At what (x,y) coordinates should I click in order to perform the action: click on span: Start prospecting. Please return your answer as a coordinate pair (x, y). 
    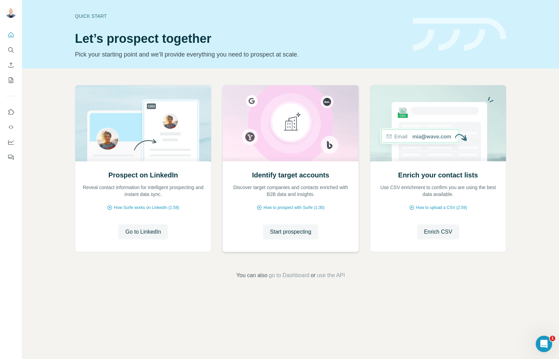
    Looking at the image, I should click on (291, 232).